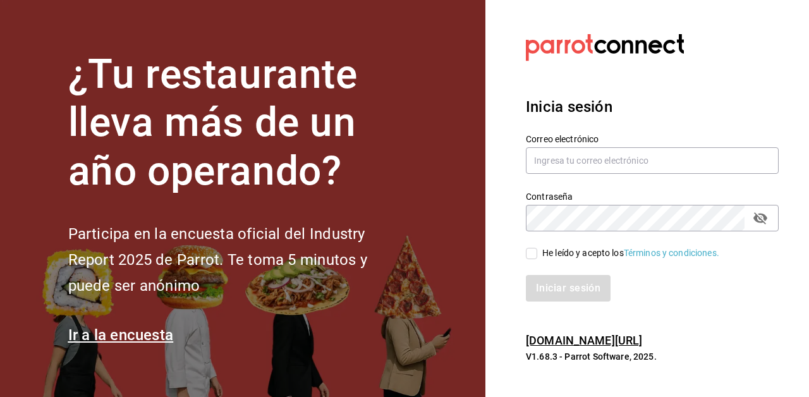 The image size is (809, 397). Describe the element at coordinates (631, 253) in the screenshot. I see `div: He leído y acepto los` at that location.